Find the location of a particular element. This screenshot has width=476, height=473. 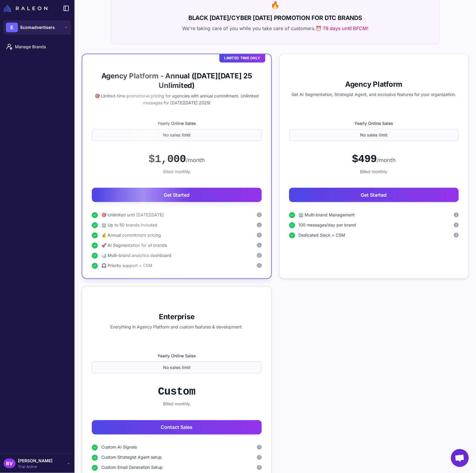

div: Limited Time Only is located at coordinates (242, 58).